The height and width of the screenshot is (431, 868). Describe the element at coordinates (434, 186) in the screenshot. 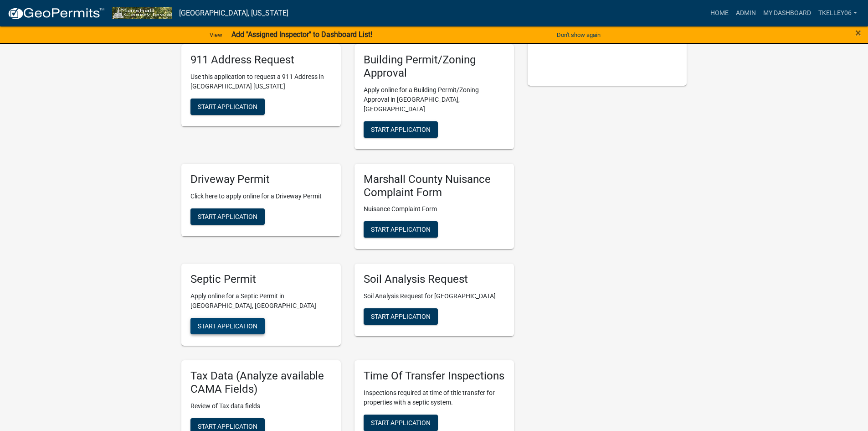

I see `h5: Marshall County Nuisance Complaint Form` at that location.